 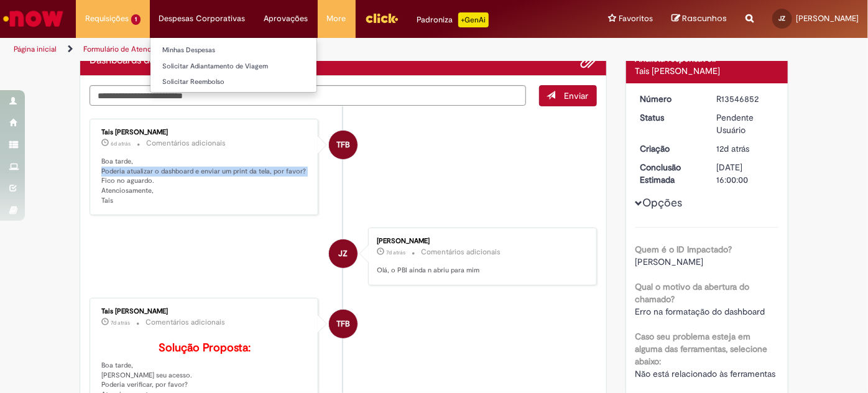 I want to click on img: ServiceNow, so click(x=33, y=18).